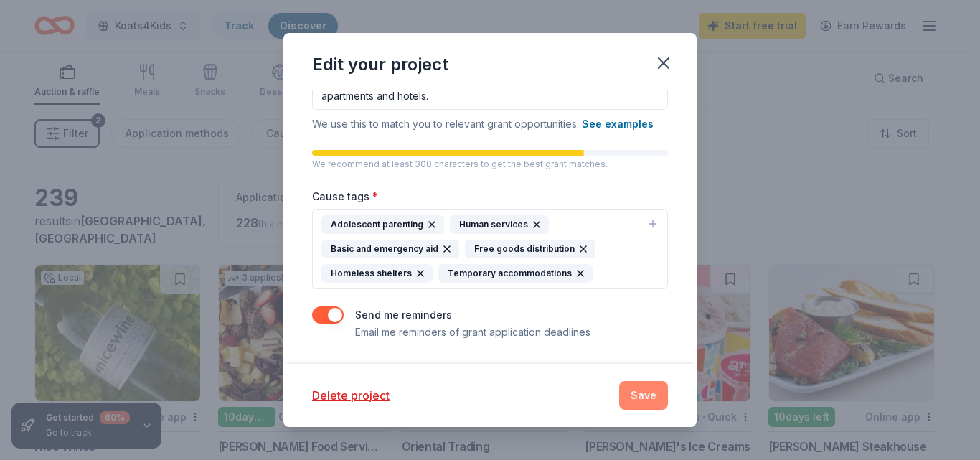 This screenshot has height=460, width=980. I want to click on button: Adolescent parentingHuman servicesBasic and emergency aidFree goods distributionHomeless shelters..., so click(490, 249).